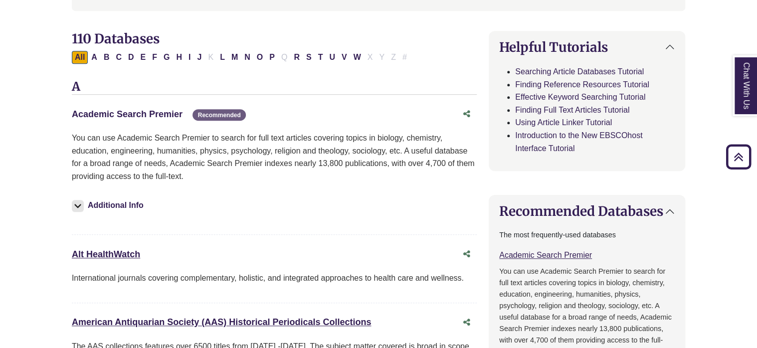  Describe the element at coordinates (274, 87) in the screenshot. I see `h3: A` at that location.